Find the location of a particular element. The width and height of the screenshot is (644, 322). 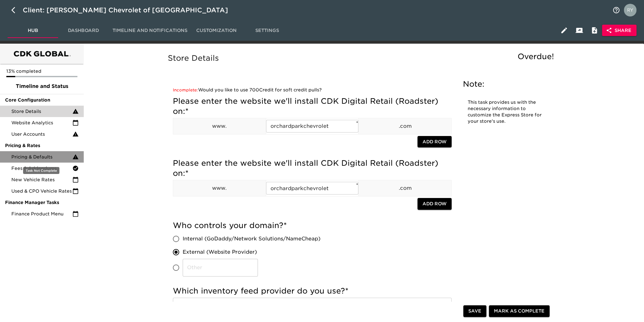

span: Timeline and Notifications is located at coordinates (150, 31).